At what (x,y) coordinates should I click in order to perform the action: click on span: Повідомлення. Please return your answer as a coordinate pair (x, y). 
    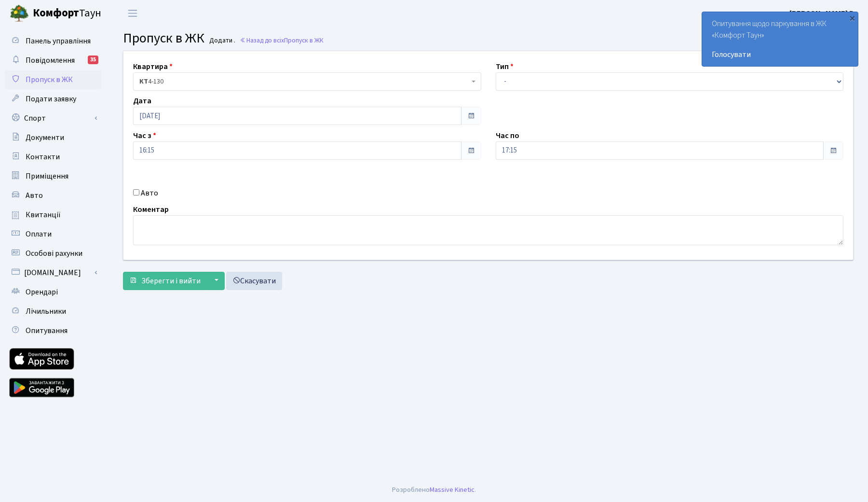
    Looking at the image, I should click on (50, 60).